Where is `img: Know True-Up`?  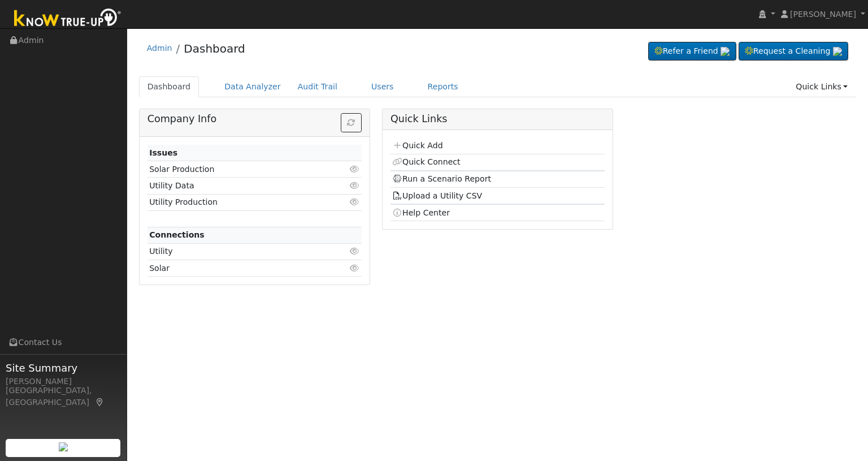 img: Know True-Up is located at coordinates (68, 19).